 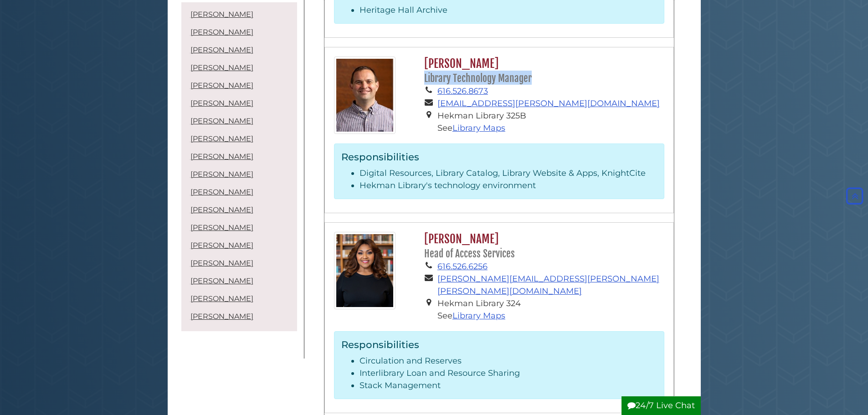 I want to click on li: Interlibrary Loan and Resource Sharing, so click(x=508, y=373).